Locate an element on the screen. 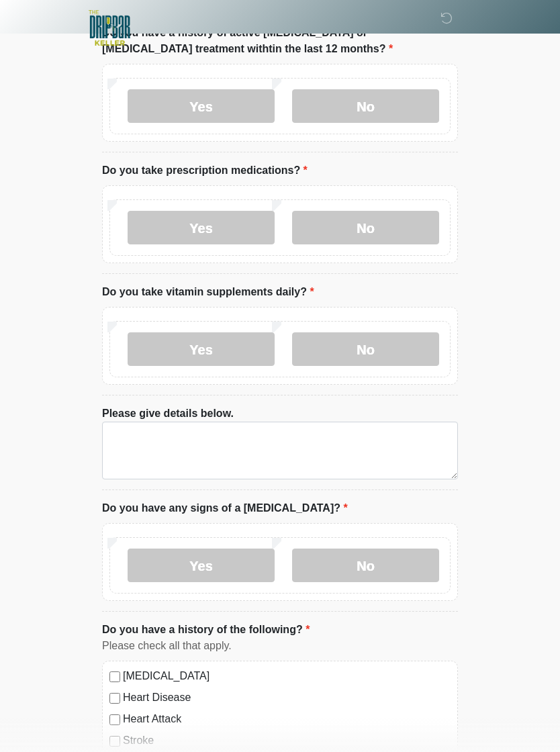 This screenshot has height=752, width=560. img: The DRIPBaR - Keller Logo is located at coordinates (109, 28).